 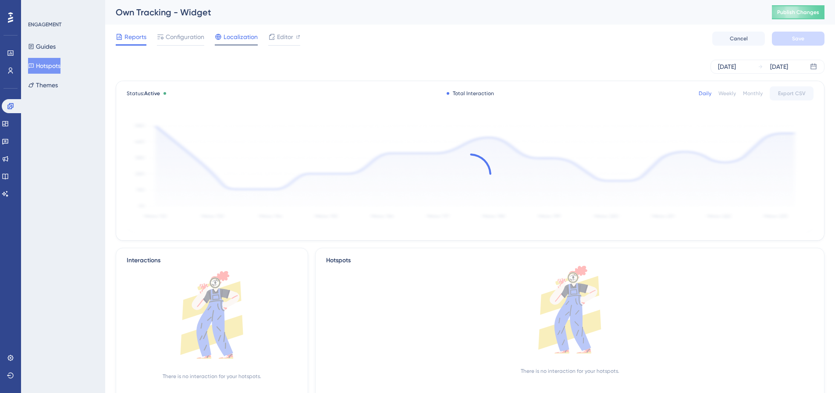 What do you see at coordinates (799, 12) in the screenshot?
I see `span: Publish Changes` at bounding box center [799, 12].